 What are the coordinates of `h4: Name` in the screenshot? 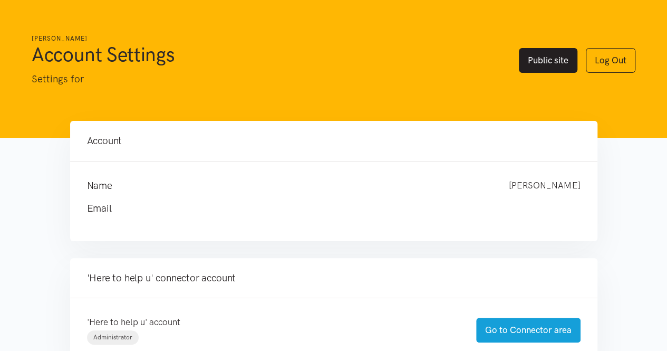 It's located at (287, 186).